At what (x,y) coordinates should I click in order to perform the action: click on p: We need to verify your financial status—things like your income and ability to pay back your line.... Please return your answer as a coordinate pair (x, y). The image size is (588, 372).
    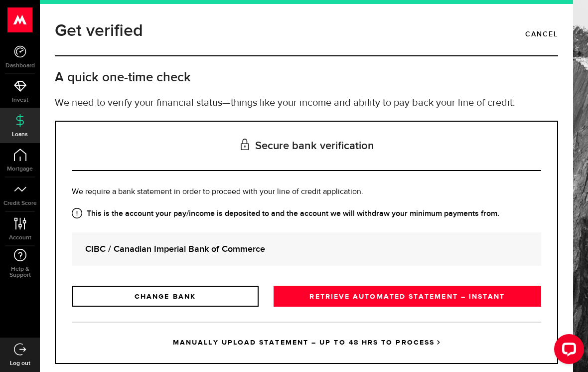
    Looking at the image, I should click on (306, 103).